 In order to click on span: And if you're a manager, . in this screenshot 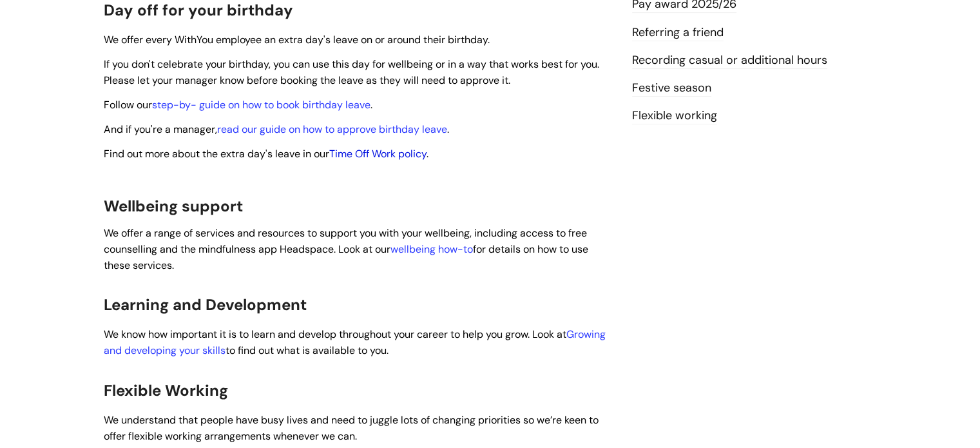, I will do `click(277, 129)`.